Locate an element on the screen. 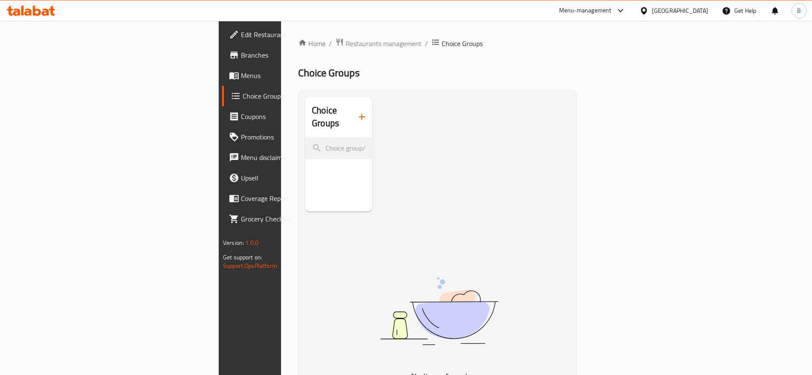 This screenshot has height=375, width=812. a: Branches is located at coordinates (288, 55).